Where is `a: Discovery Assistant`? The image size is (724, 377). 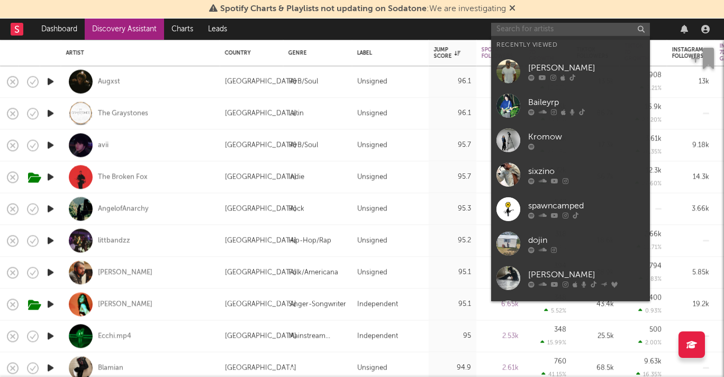
a: Discovery Assistant is located at coordinates (124, 29).